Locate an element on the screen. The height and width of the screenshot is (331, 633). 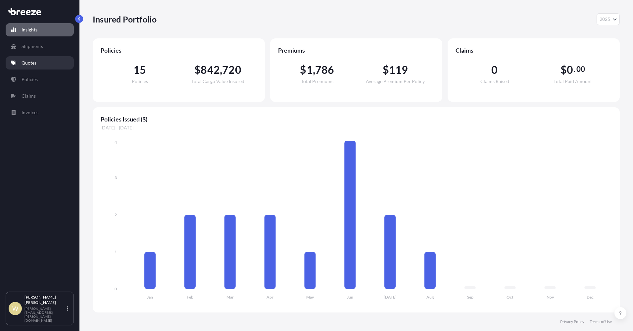
tspan: 0 is located at coordinates (115, 289).